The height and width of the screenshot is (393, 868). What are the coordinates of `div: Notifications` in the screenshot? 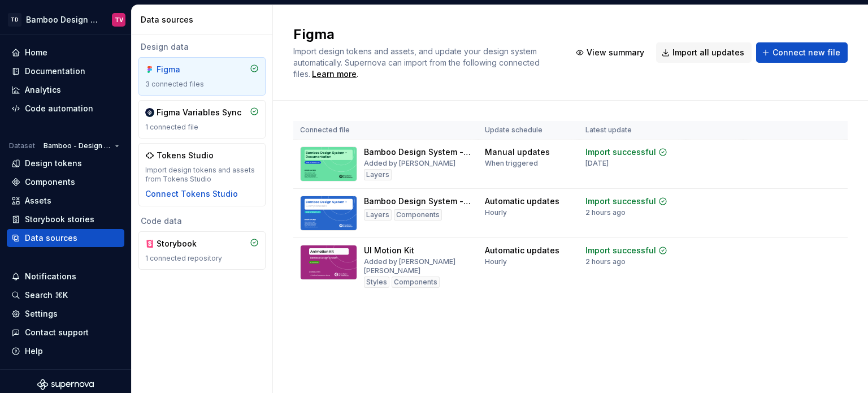 It's located at (50, 277).